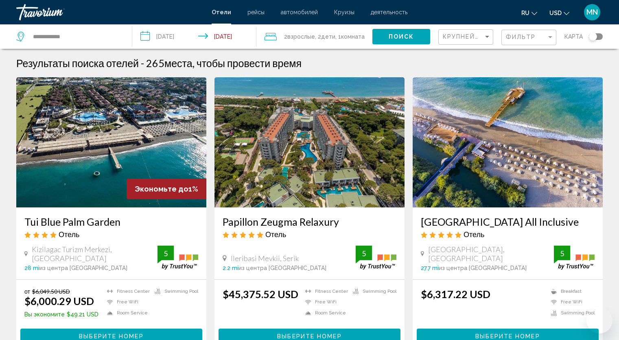 This screenshot has height=340, width=619. Describe the element at coordinates (309, 222) in the screenshot. I see `a: Papillon Zeugma Relaxury` at that location.